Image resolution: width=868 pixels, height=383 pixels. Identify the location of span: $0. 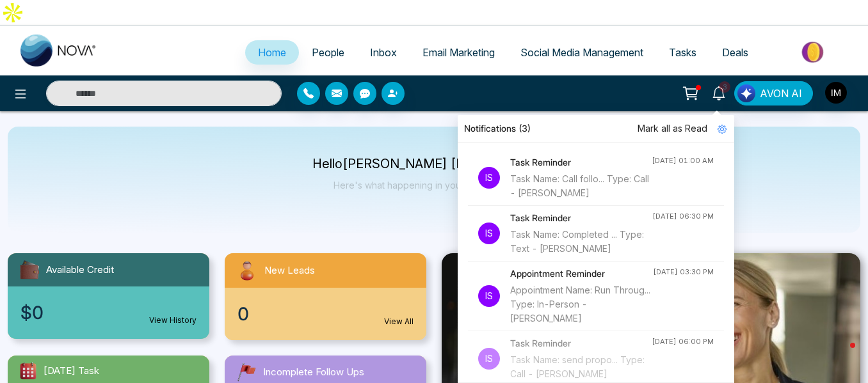
(32, 313).